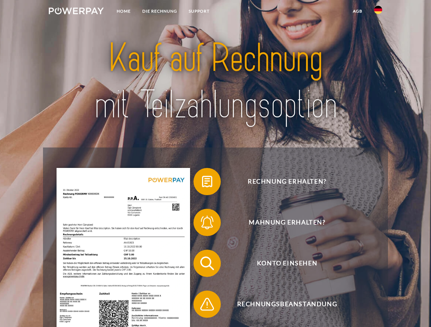 This screenshot has width=431, height=327. Describe the element at coordinates (282, 223) in the screenshot. I see `button: Mahnung erhalten?` at that location.